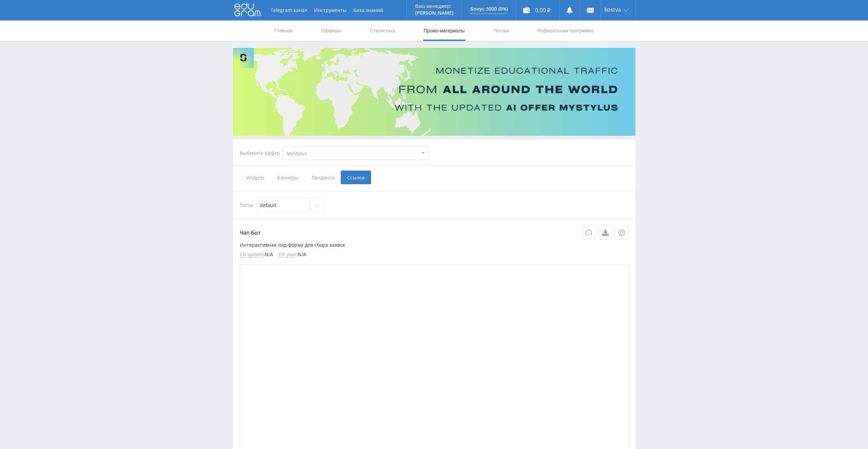 The image size is (868, 449). Describe the element at coordinates (383, 31) in the screenshot. I see `a: Статистика` at that location.